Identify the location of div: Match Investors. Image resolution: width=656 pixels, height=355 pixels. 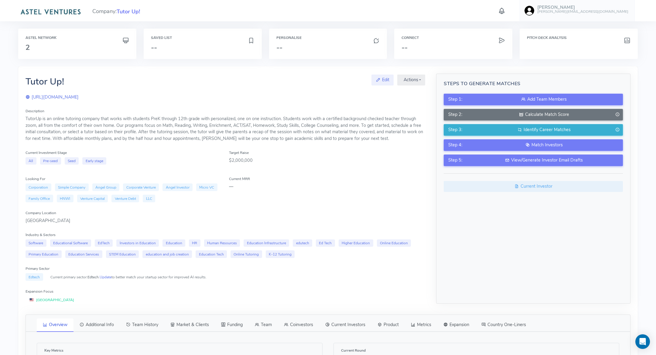
(544, 145).